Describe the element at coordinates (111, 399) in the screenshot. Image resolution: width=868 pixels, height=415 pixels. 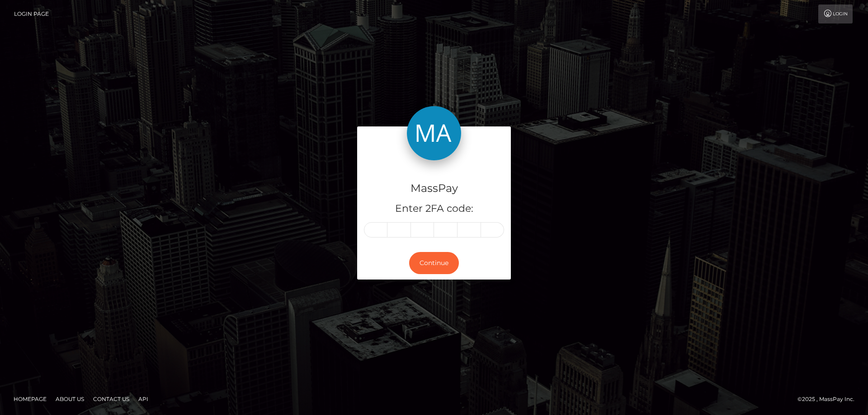
I see `a: Contact Us` at that location.